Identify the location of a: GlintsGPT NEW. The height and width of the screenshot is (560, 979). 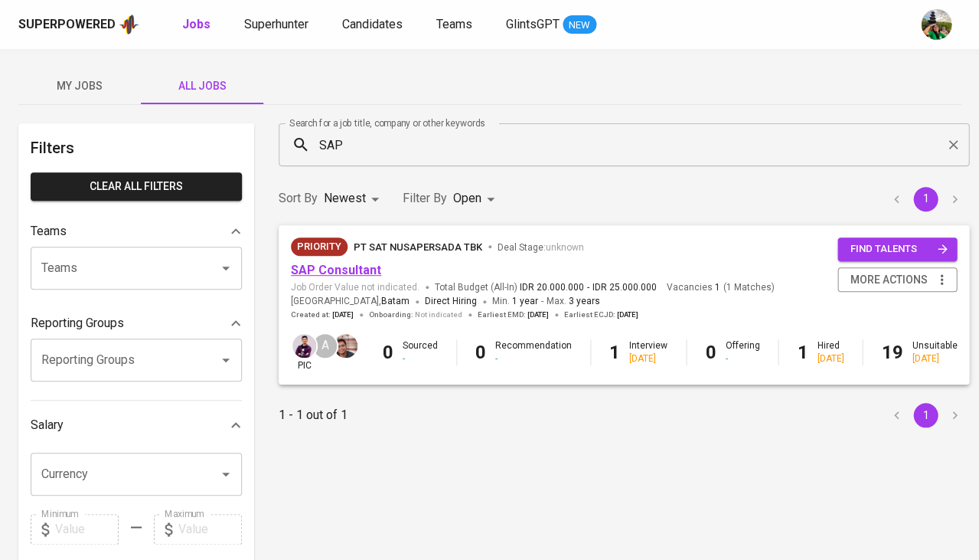
(551, 24).